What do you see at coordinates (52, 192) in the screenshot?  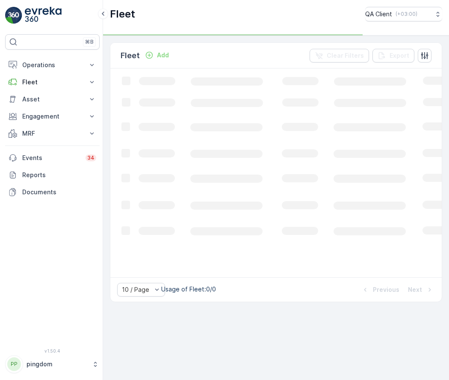 I see `a: Documents` at bounding box center [52, 192].